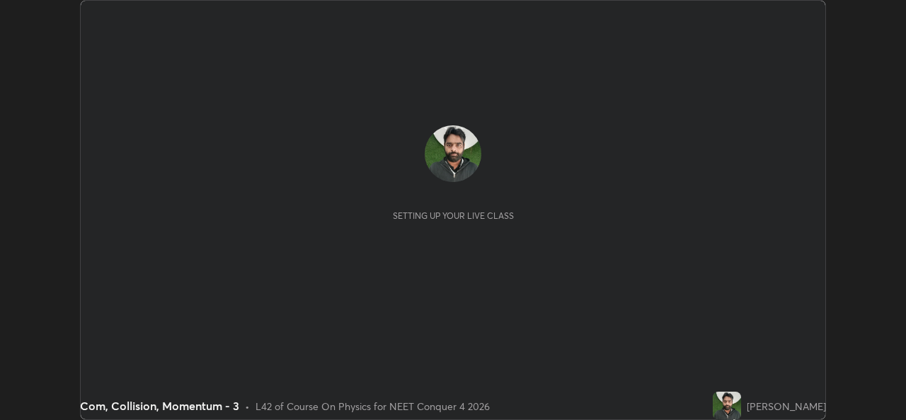 This screenshot has height=420, width=906. What do you see at coordinates (159, 405) in the screenshot?
I see `div: Com, Collision, Momentum - 3` at bounding box center [159, 405].